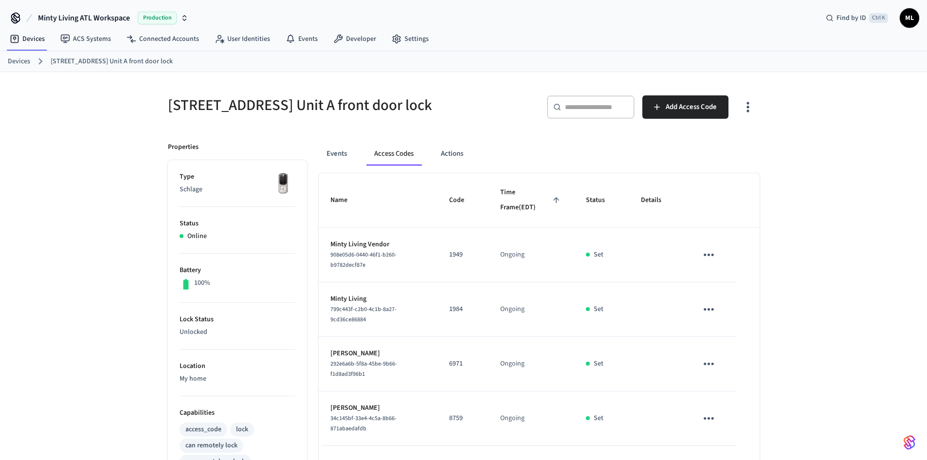  Describe the element at coordinates (601, 200) in the screenshot. I see `span: Status` at that location.